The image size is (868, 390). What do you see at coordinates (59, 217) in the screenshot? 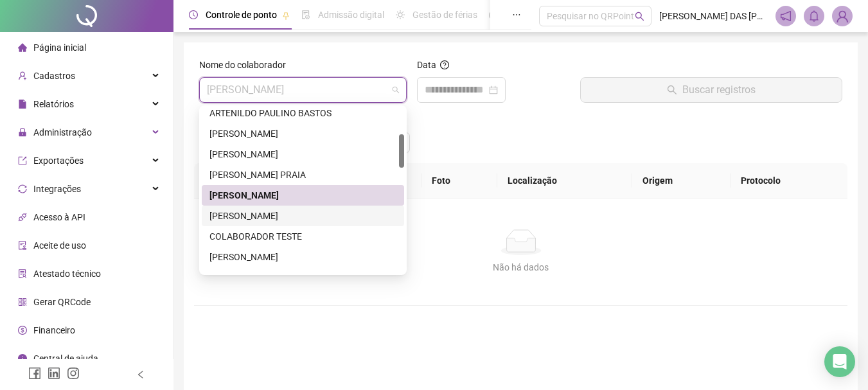
I see `span: Acesso à API` at bounding box center [59, 217].